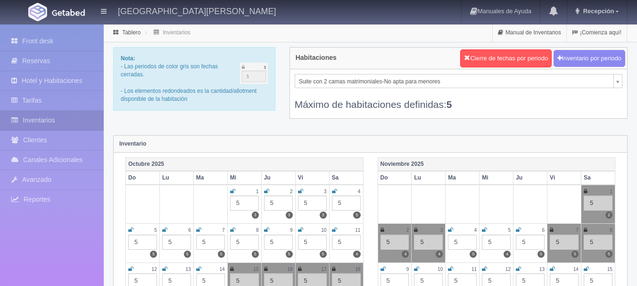  I want to click on strong: Inventario, so click(133, 144).